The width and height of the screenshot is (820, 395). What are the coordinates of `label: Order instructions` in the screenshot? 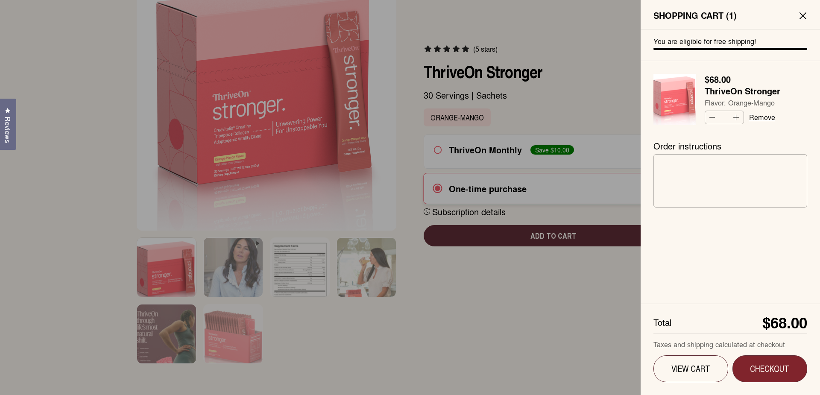 It's located at (730, 146).